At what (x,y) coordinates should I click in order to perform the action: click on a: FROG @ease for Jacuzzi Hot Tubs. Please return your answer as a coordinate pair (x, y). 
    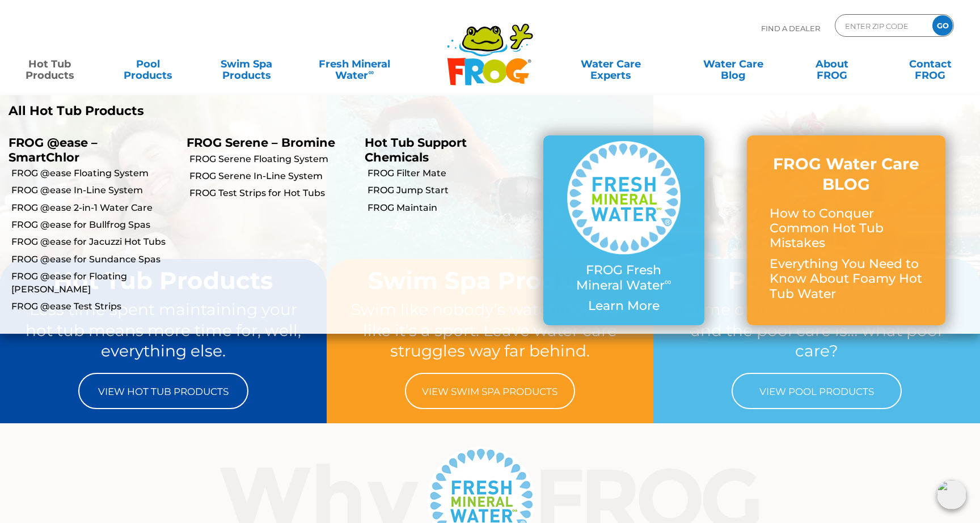
    Looking at the image, I should click on (94, 242).